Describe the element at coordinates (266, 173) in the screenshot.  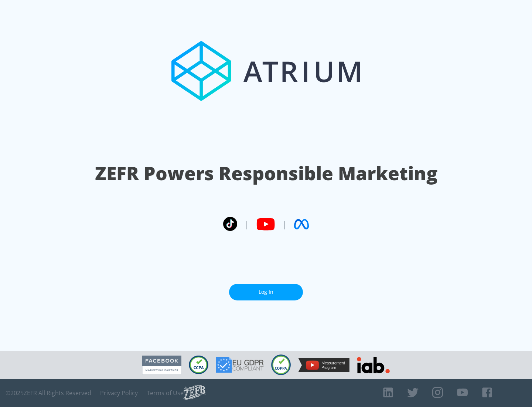
I see `h1: ZEFR Powers Responsible Marketing` at that location.